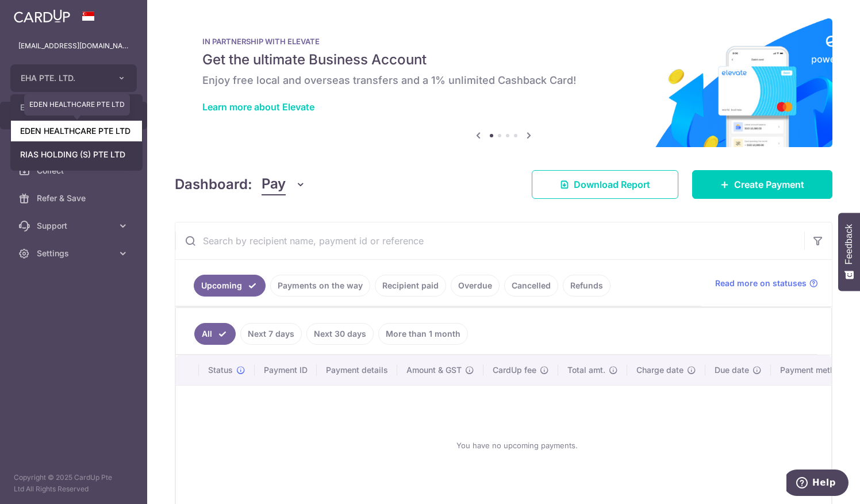 This screenshot has height=504, width=860. Describe the element at coordinates (434, 370) in the screenshot. I see `span: Amount & GST` at that location.